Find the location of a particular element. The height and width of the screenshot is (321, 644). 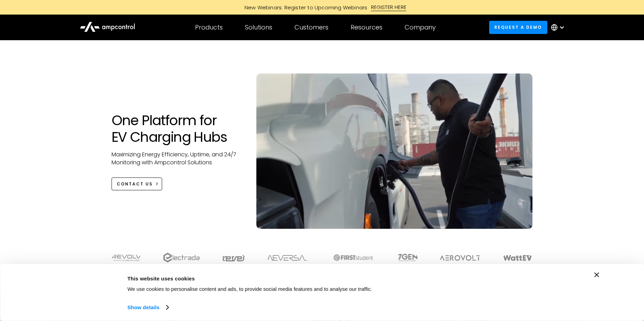

div: Company is located at coordinates (420, 28).